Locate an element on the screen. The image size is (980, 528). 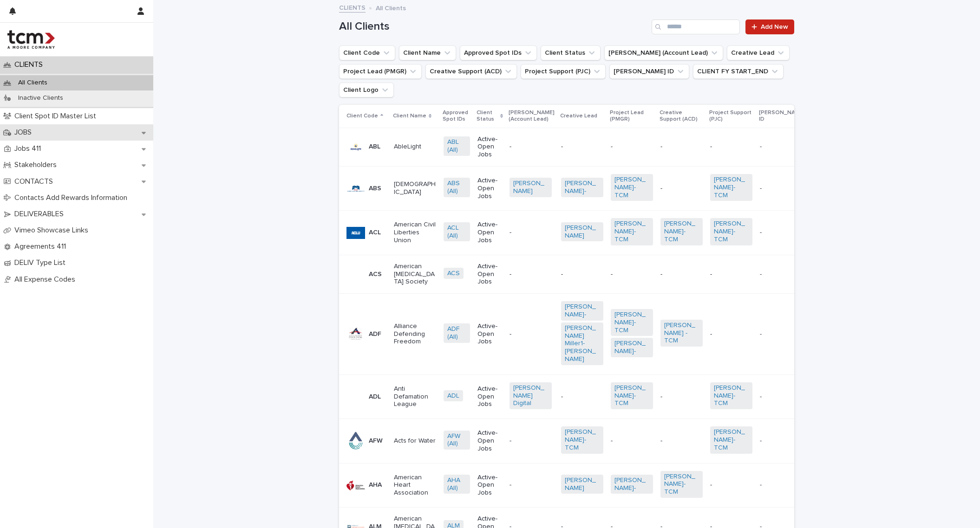
p: Project Lead (PMGR) is located at coordinates (631, 116).